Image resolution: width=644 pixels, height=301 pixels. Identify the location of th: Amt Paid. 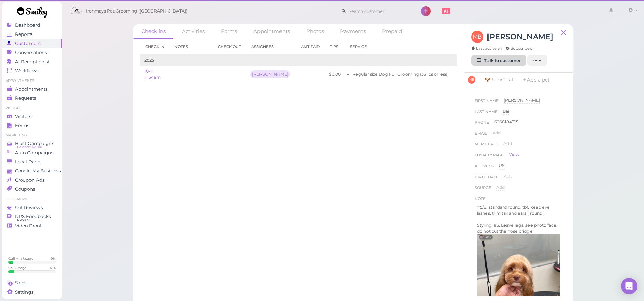
(310, 47).